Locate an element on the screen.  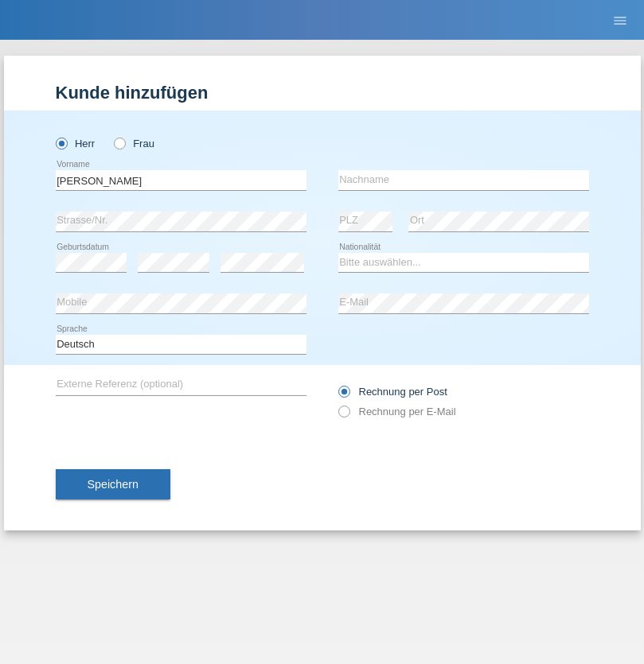
a: menu is located at coordinates (620, 20).